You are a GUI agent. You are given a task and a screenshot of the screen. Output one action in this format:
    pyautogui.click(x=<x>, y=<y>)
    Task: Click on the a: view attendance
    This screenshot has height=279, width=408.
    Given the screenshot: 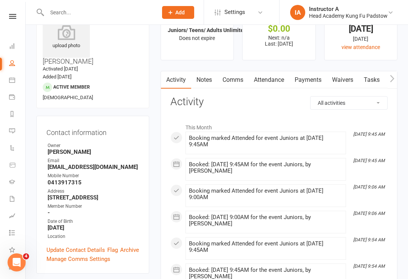 What is the action you would take?
    pyautogui.click(x=360, y=47)
    